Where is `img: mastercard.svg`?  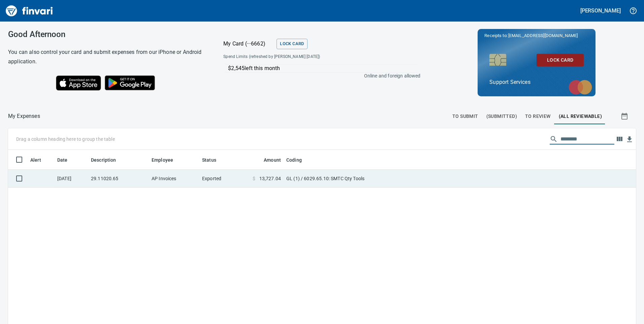 img: mastercard.svg is located at coordinates (581, 87).